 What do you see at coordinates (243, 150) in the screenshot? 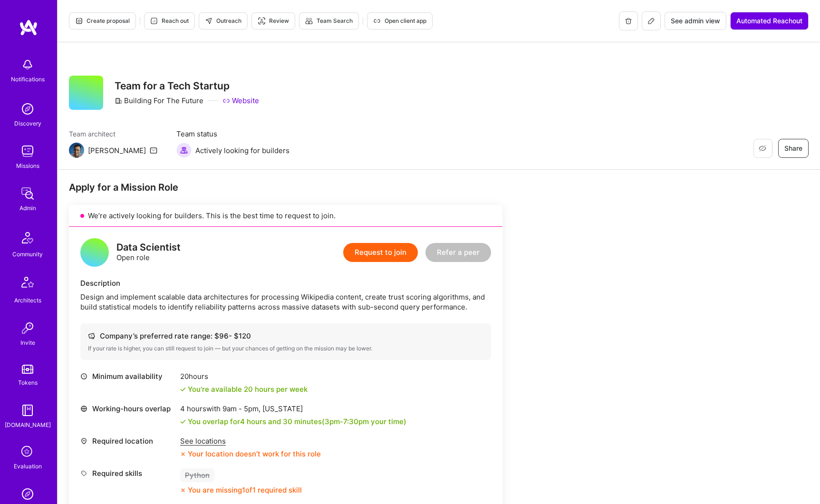
I see `span: Actively looking for builders` at bounding box center [243, 150].